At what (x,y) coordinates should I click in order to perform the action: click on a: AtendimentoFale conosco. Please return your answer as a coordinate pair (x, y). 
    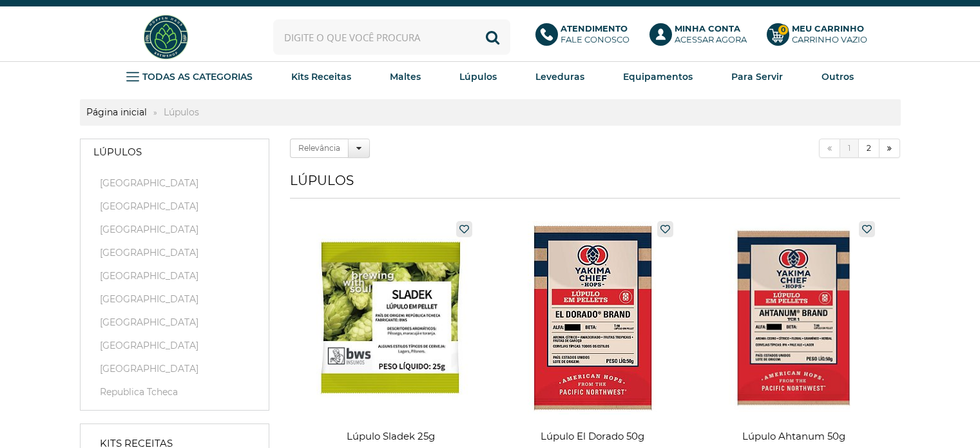
    Looking at the image, I should click on (586, 38).